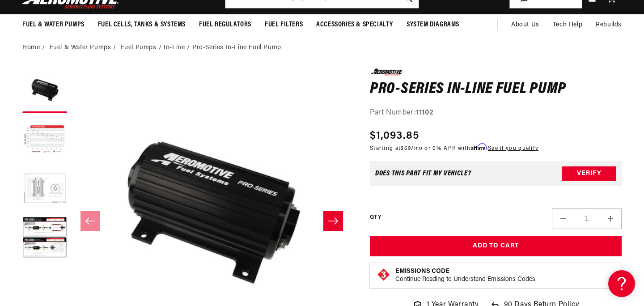  I want to click on span: Fuel & Water Pumps, so click(53, 25).